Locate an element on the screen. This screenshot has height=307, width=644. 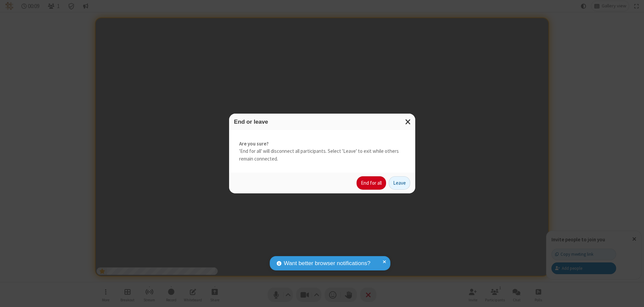
button: End for all is located at coordinates (371, 183).